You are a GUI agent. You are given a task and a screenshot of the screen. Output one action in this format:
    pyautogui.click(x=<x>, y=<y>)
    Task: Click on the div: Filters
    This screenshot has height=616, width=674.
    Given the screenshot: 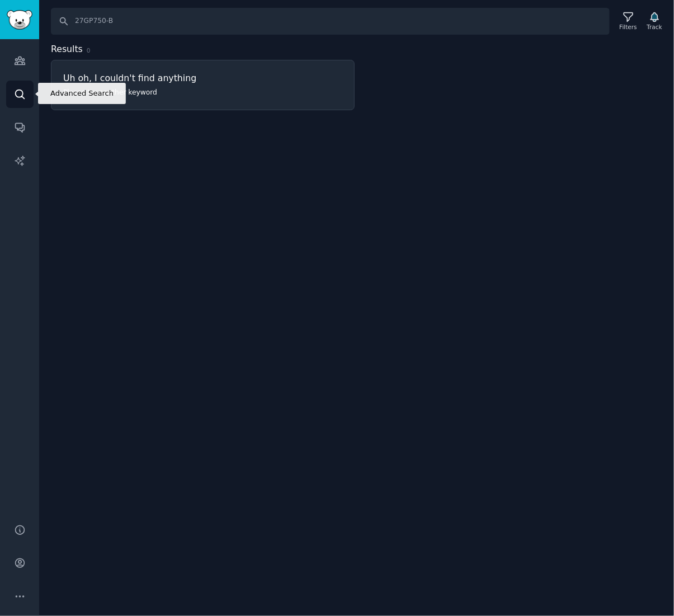 What is the action you would take?
    pyautogui.click(x=629, y=27)
    